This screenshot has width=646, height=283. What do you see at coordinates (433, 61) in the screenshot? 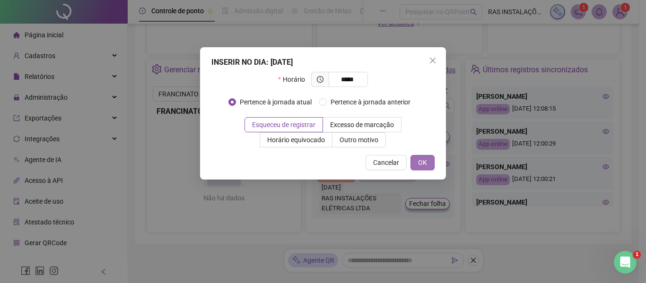
I see `button: Close` at bounding box center [433, 61].